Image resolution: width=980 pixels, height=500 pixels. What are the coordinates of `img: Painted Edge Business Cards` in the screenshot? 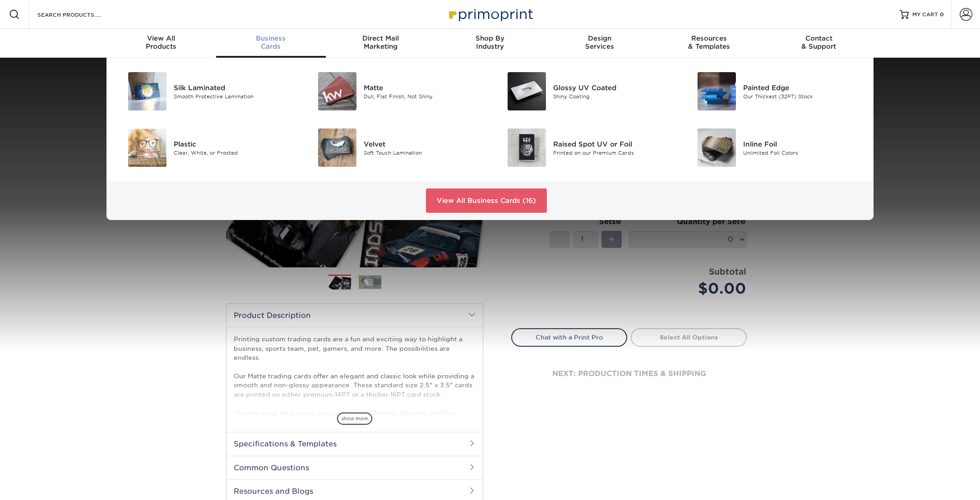 It's located at (716, 91).